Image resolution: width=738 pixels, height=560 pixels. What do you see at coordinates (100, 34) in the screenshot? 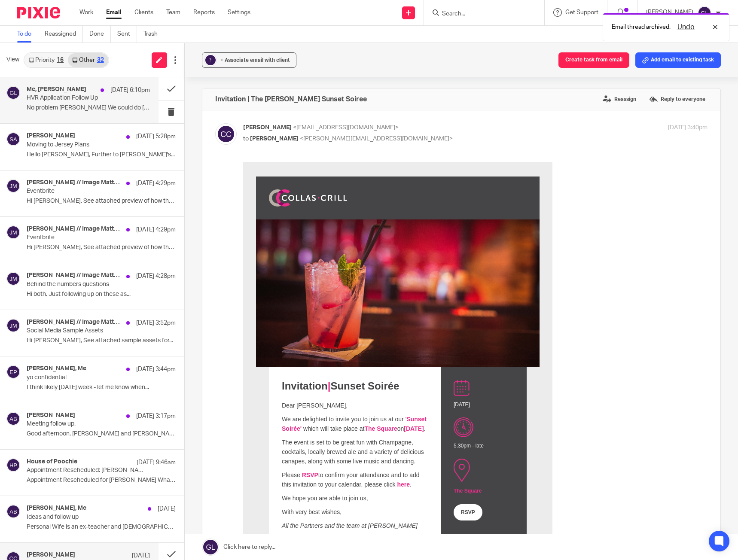
I see `a: Done` at bounding box center [100, 34].